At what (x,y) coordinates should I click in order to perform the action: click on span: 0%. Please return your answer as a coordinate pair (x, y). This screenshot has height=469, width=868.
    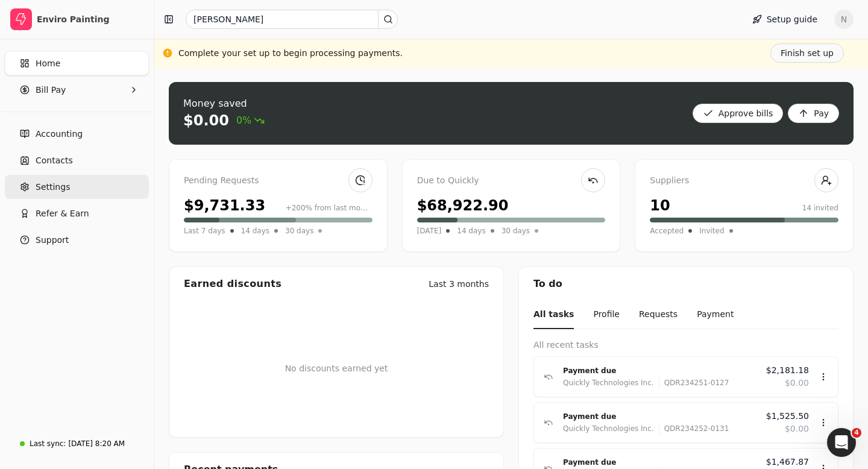
    Looking at the image, I should click on (250, 120).